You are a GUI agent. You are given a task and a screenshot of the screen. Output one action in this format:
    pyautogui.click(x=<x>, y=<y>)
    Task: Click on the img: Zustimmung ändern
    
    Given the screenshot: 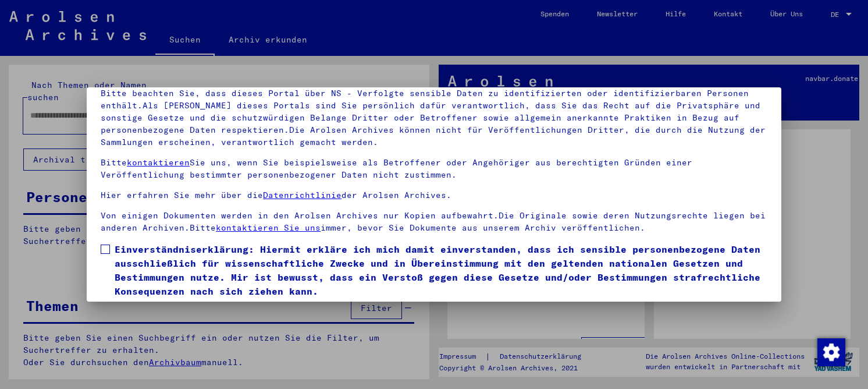 What is the action you would take?
    pyautogui.click(x=832, y=352)
    